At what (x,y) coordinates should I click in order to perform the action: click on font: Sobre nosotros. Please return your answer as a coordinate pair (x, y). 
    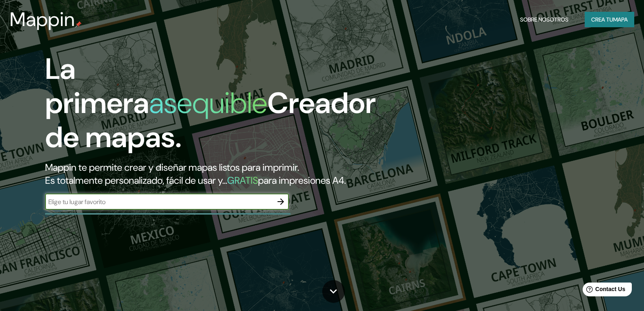
    Looking at the image, I should click on (544, 20).